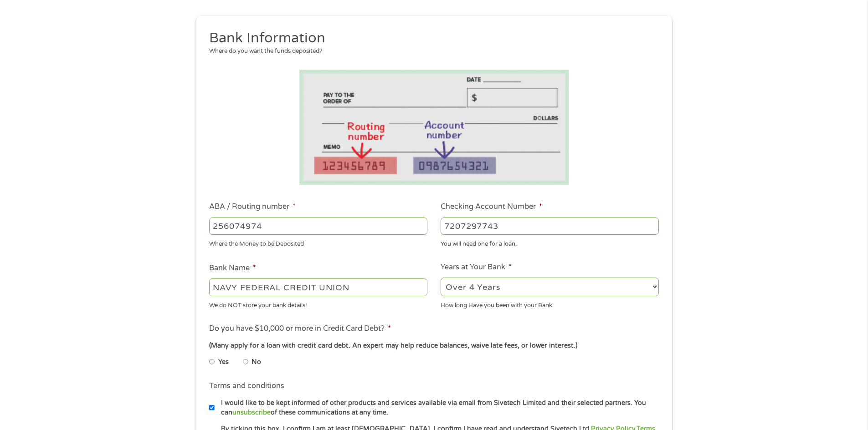 The height and width of the screenshot is (430, 868). I want to click on input: 345634636, so click(549, 227).